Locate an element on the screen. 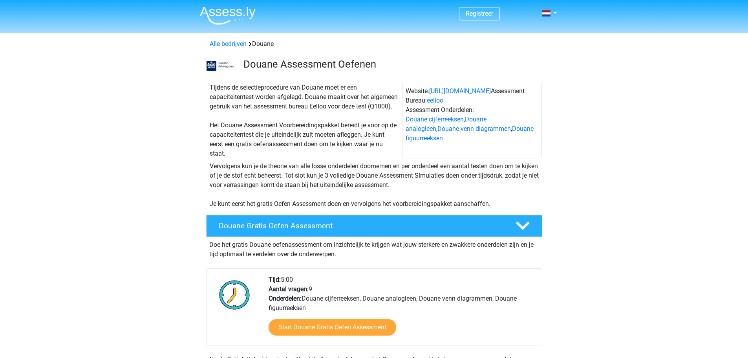  b: Onderdelen: is located at coordinates (285, 298).